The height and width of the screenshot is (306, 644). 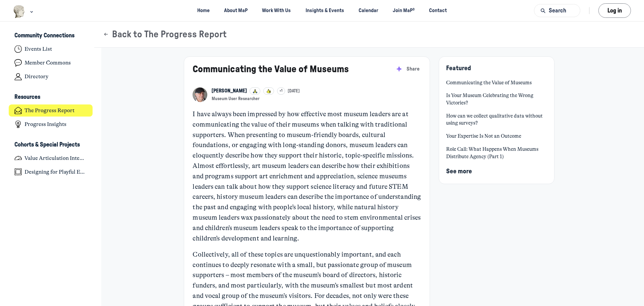 What do you see at coordinates (51, 158) in the screenshot?
I see `a: Value Articulation Intensive (Cultural Leadership Lab)` at bounding box center [51, 158].